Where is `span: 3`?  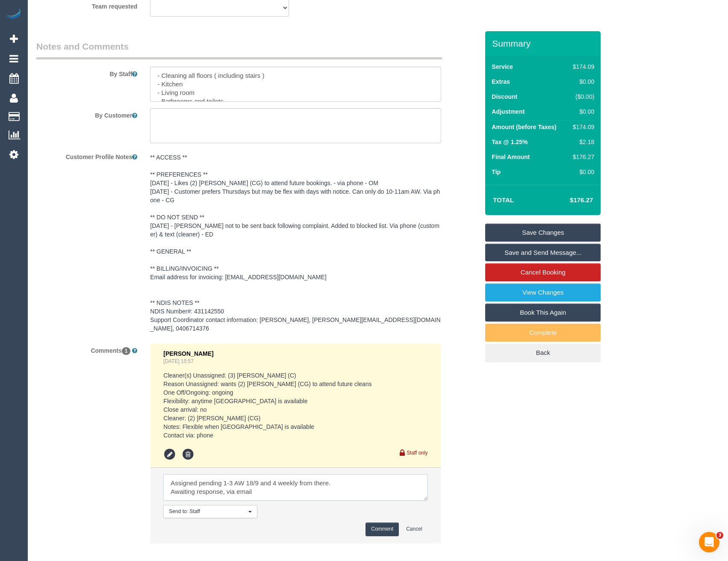
span: 3 is located at coordinates (720, 535).